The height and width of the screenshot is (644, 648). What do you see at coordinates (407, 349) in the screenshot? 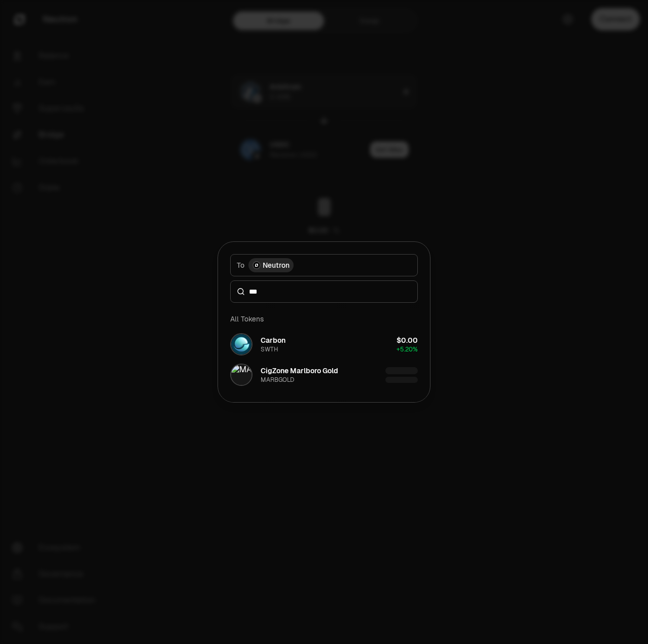
I see `span: + 5.20%` at bounding box center [407, 349].